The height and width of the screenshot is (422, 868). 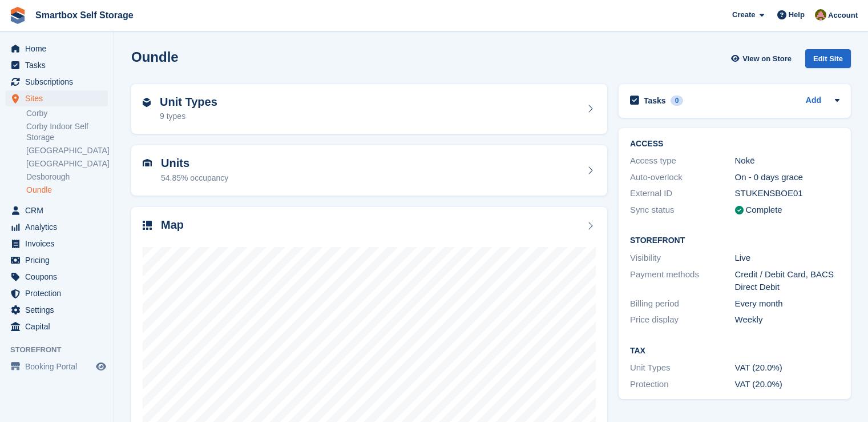 What do you see at coordinates (788, 258) in the screenshot?
I see `div: Live` at bounding box center [788, 258].